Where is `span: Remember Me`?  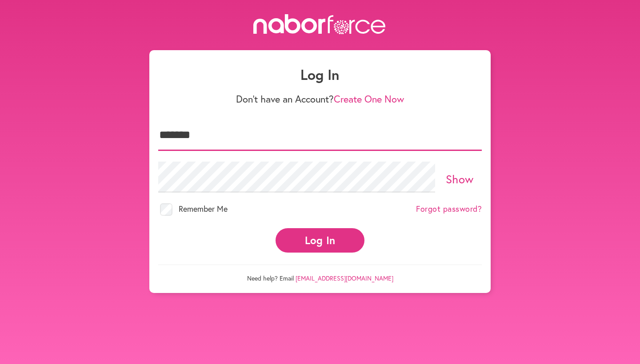
span: Remember Me is located at coordinates (203, 209).